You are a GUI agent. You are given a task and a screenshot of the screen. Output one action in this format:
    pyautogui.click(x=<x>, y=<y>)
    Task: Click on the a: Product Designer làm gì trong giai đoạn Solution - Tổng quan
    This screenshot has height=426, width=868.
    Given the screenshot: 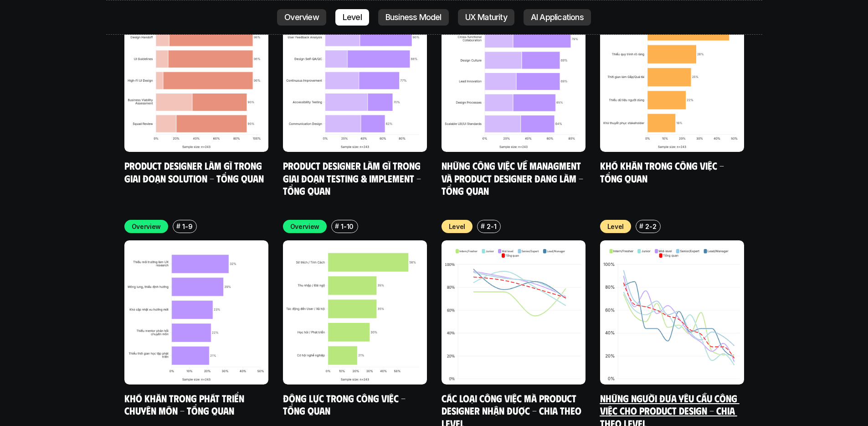 What is the action you would take?
    pyautogui.click(x=194, y=171)
    